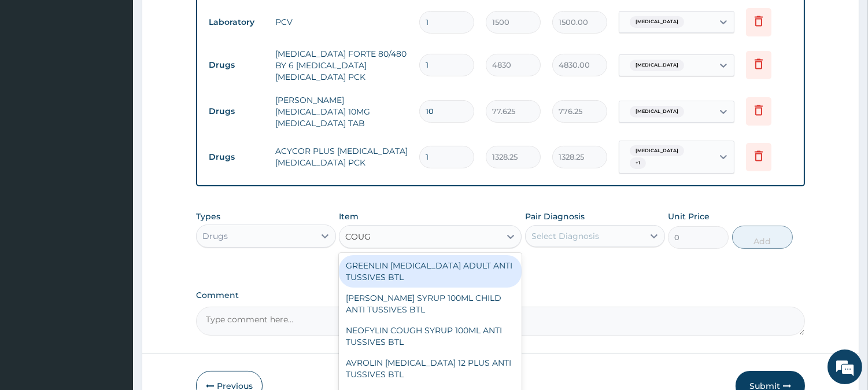  Describe the element at coordinates (349, 217) in the screenshot. I see `label: Item` at that location.